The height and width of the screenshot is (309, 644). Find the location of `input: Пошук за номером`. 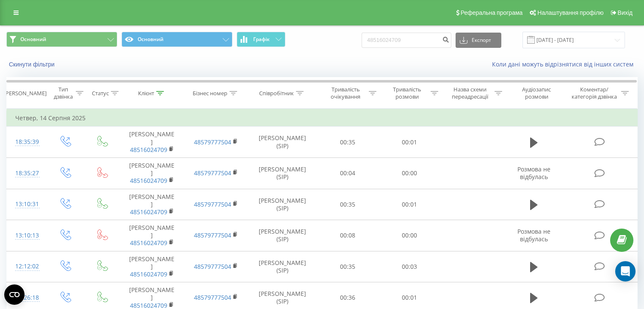

input: Пошук за номером is located at coordinates (406, 40).